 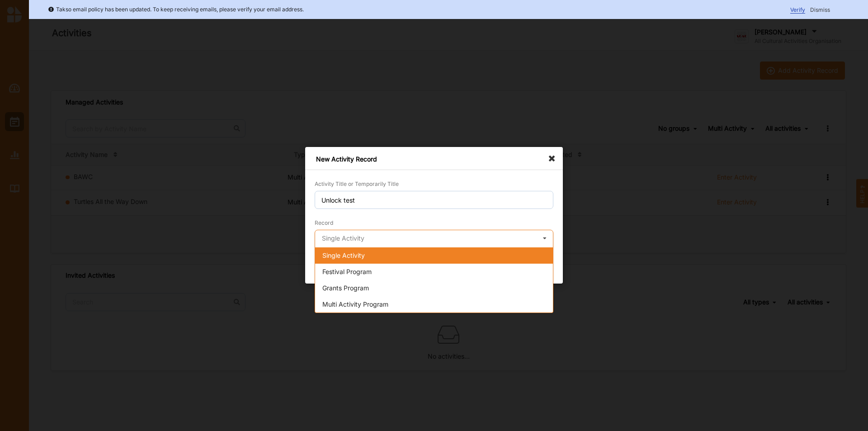 I want to click on span: Grants Program, so click(x=346, y=288).